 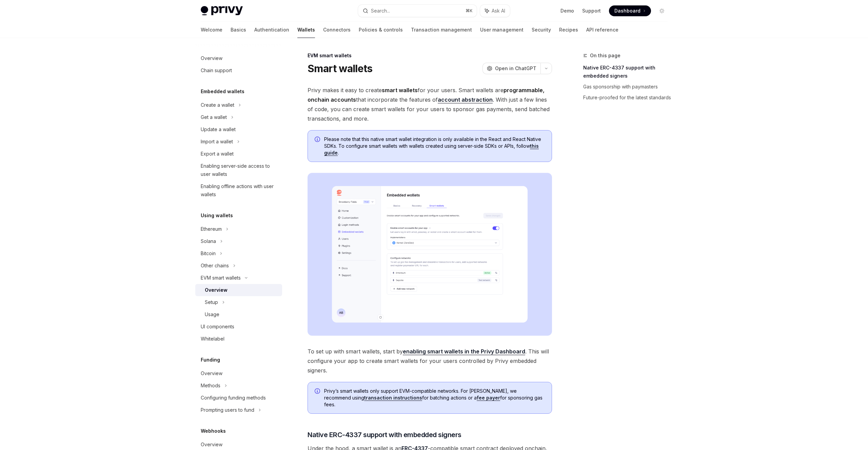 I want to click on a: User management, so click(x=502, y=30).